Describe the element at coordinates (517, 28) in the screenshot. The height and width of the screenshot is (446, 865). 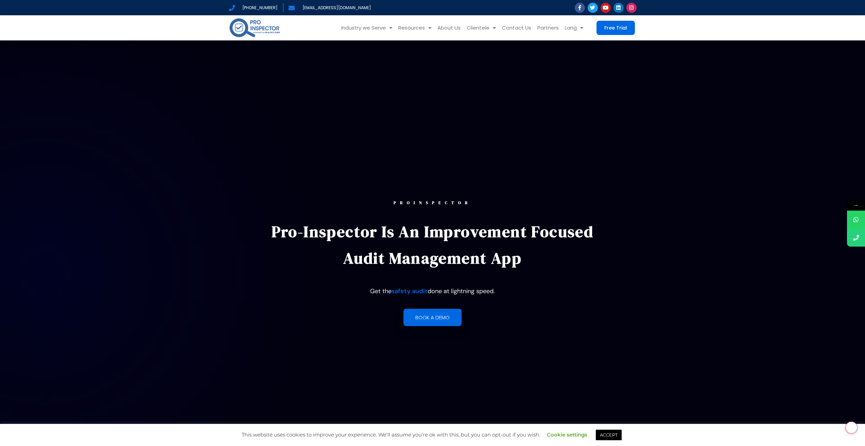
I see `a: Contact Us` at that location.